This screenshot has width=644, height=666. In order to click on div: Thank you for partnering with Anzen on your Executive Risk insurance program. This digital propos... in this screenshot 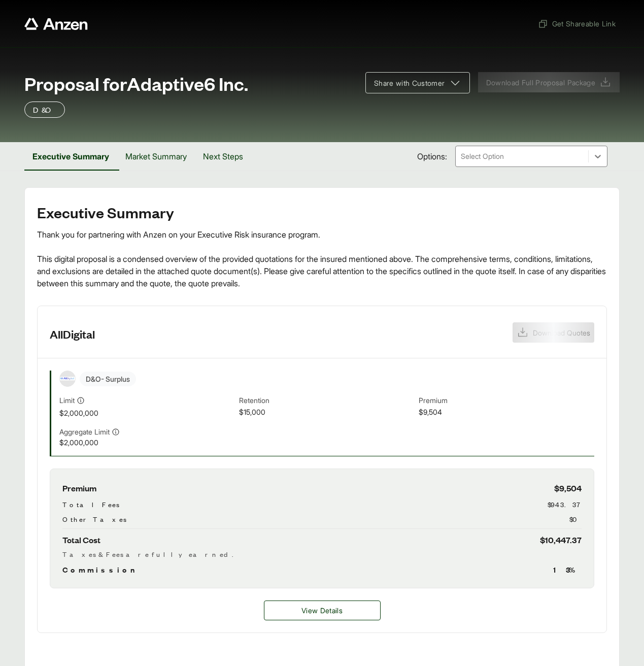, I will do `click(322, 259)`.